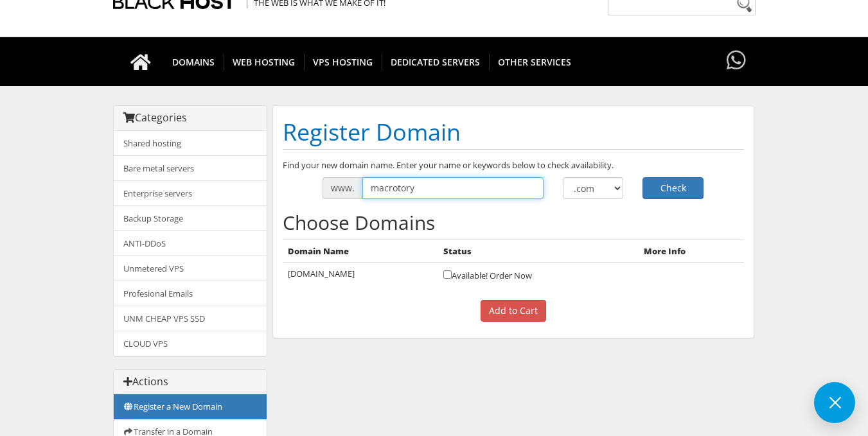  What do you see at coordinates (141, 62) in the screenshot?
I see `a: Go to homepage` at bounding box center [141, 62].